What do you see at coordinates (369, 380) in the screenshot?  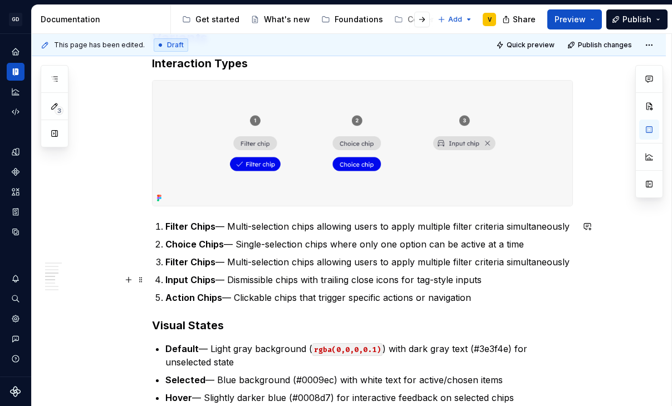 I see `p: — Blue background (#0009ec) with white text for active/chosen items` at bounding box center [369, 380].